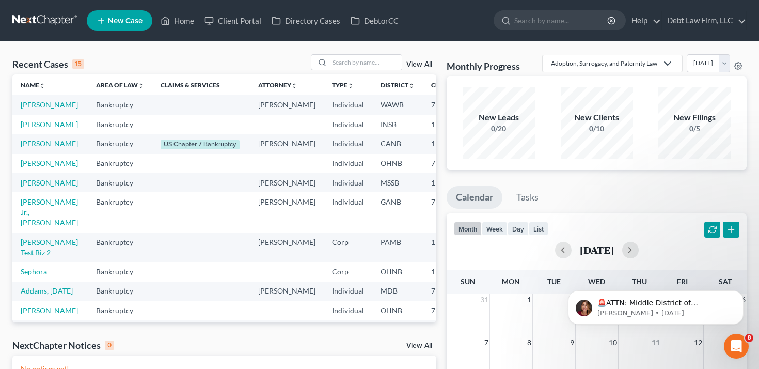 The image size is (759, 369). I want to click on a: Attorneyunfold_more, so click(278, 85).